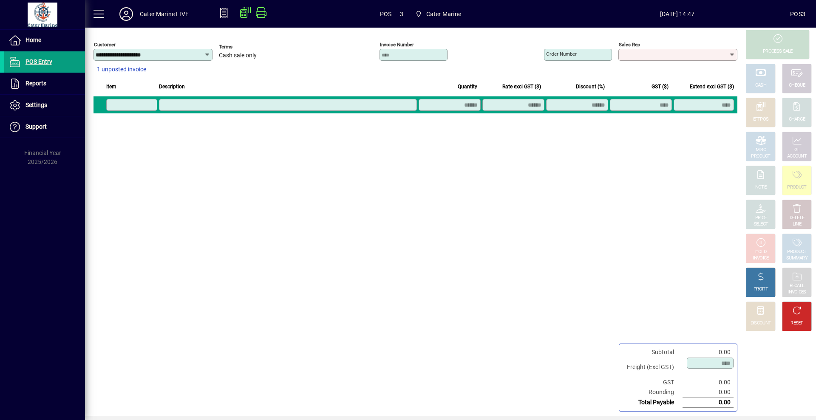 The image size is (816, 420). What do you see at coordinates (36, 105) in the screenshot?
I see `span: Settings` at bounding box center [36, 105].